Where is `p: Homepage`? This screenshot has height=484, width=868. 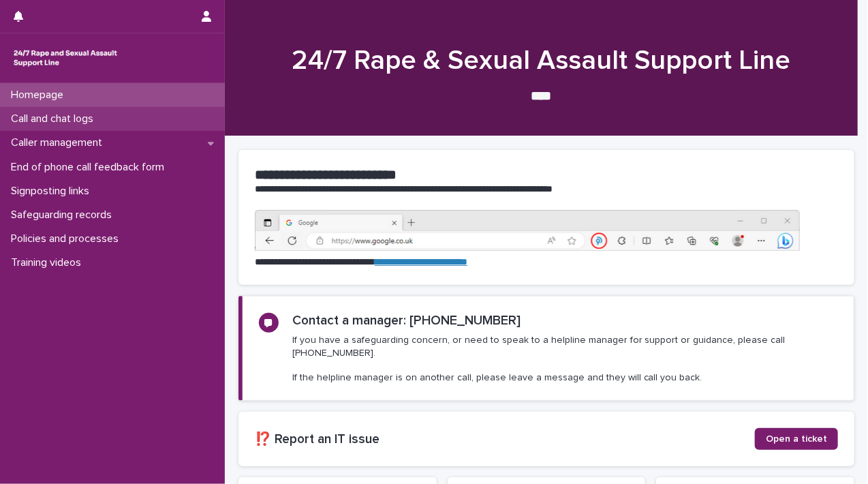
p: Homepage is located at coordinates (40, 95).